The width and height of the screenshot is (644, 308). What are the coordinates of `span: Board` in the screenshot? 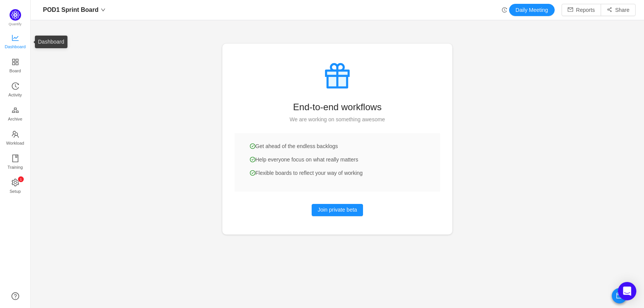 It's located at (15, 71).